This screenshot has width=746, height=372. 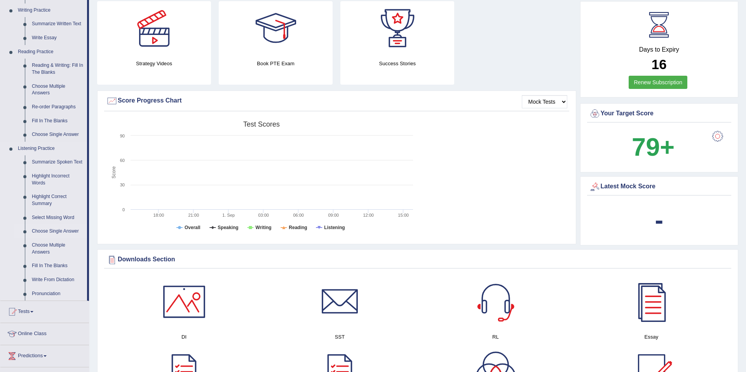 I want to click on tspan: Overall, so click(x=192, y=228).